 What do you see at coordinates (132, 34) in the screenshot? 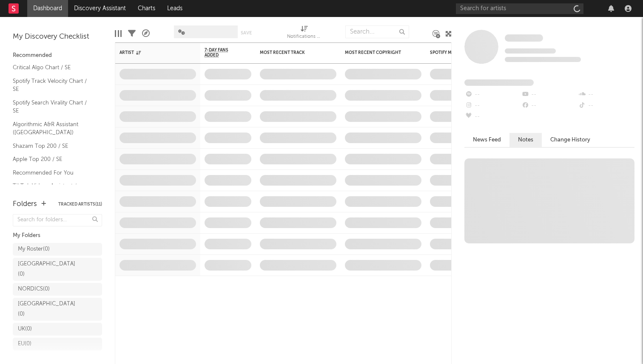
I see `div: Filters` at bounding box center [132, 34].